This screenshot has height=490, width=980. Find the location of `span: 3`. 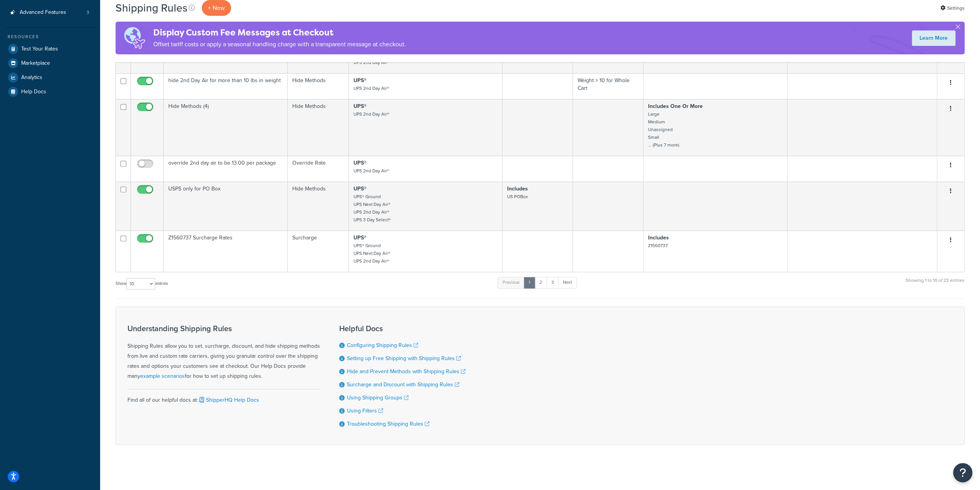

span: 3 is located at coordinates (88, 13).